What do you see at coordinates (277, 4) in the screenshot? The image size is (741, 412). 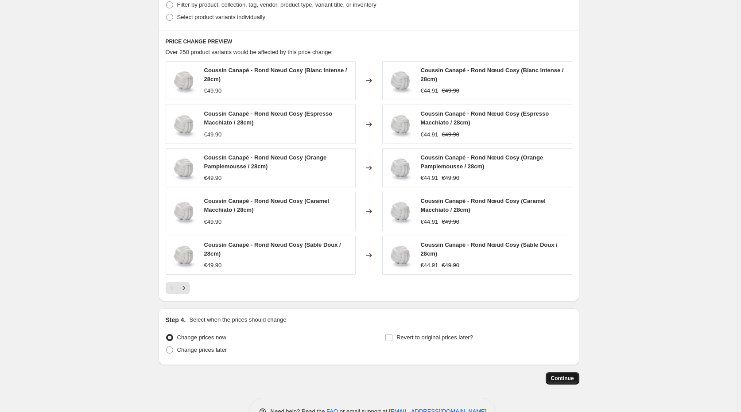 I see `span: Filter by product, collection, tag, vendor, product type, variant title, or inventory` at bounding box center [277, 4].